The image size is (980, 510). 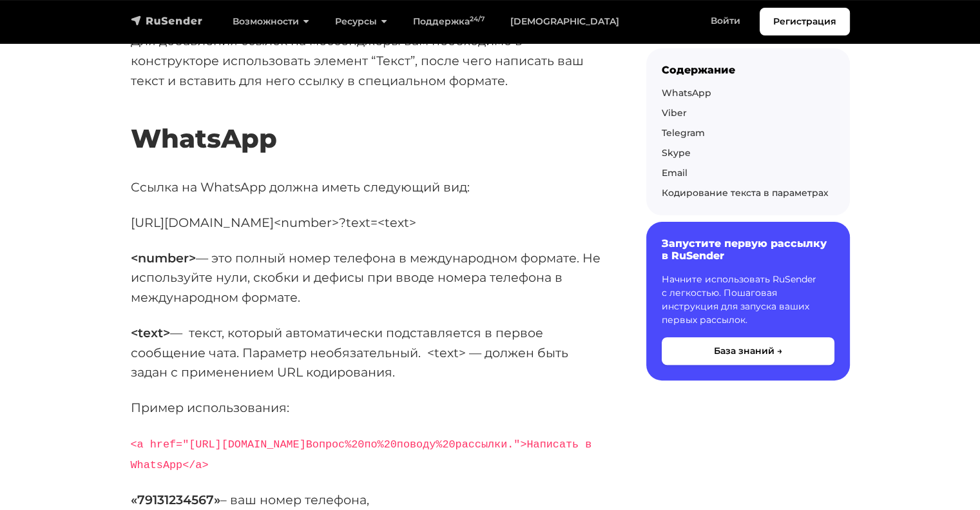 I want to click on p: Пример использования:, so click(x=368, y=407).